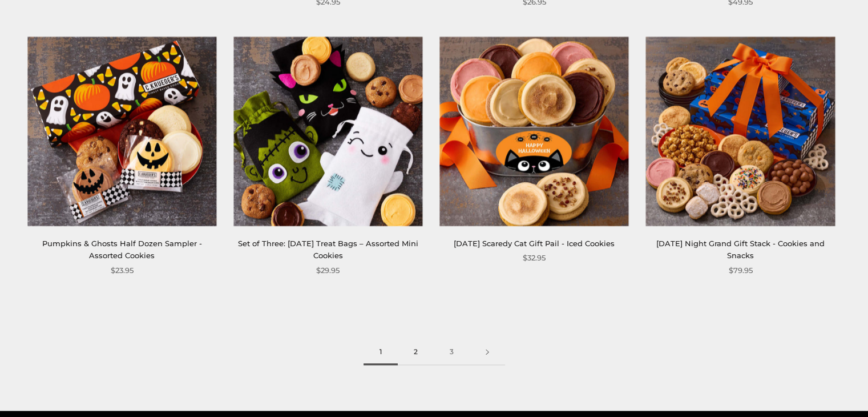  What do you see at coordinates (534, 131) in the screenshot?
I see `a: Halloween Scaredy Cat Gift Pail - Iced Cookies` at bounding box center [534, 131].